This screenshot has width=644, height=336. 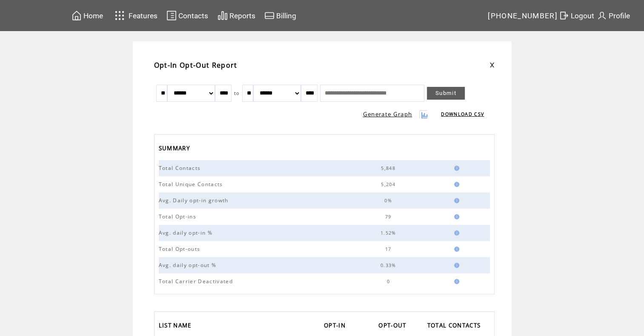 What do you see at coordinates (389, 168) in the screenshot?
I see `span: 5,848` at bounding box center [389, 168].